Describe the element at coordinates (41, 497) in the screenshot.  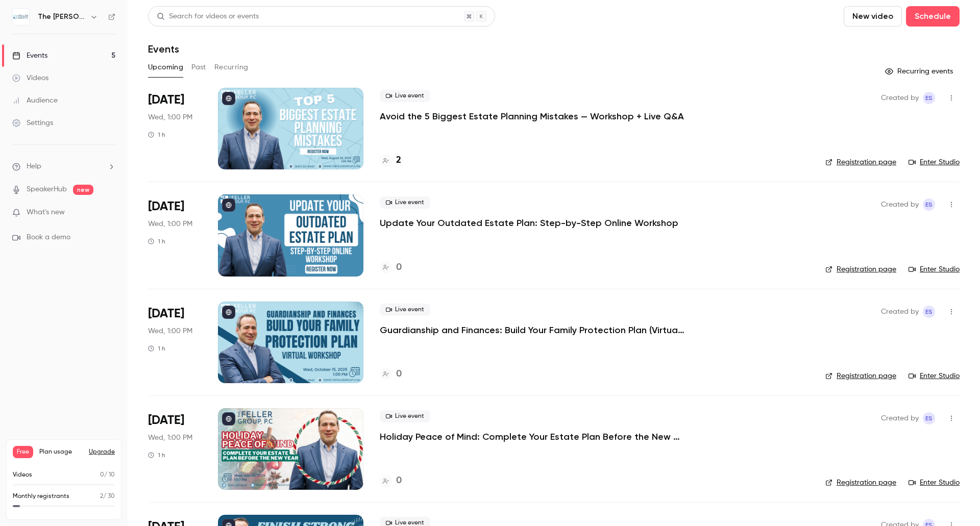
I see `p: Monthly registrants` at that location.